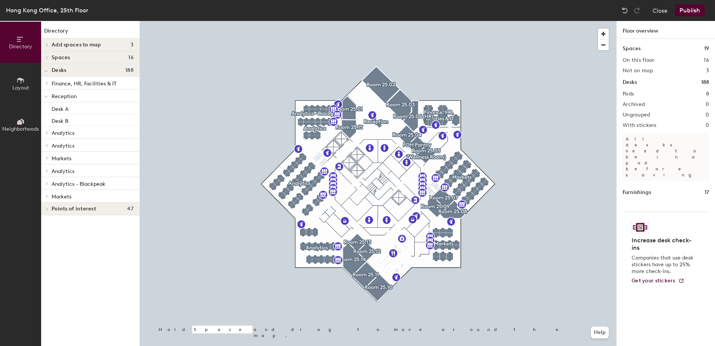  I want to click on p: Companies that use desk stickers have up to 25% more check-ins., so click(664, 264).